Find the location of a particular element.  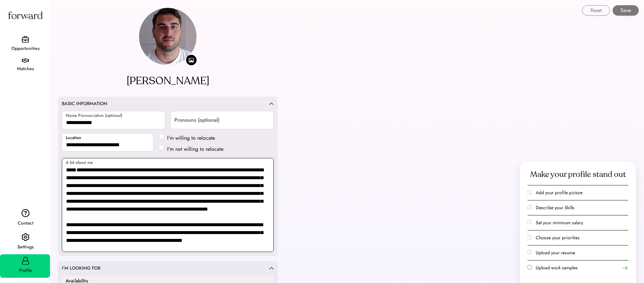

label: Add your profile picture is located at coordinates (559, 193).